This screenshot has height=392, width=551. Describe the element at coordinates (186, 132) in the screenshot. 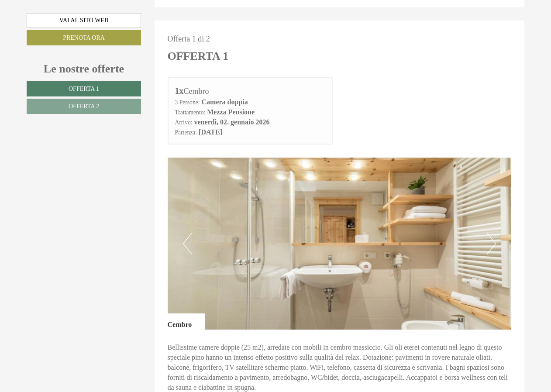

I see `small: Partenza:` at that location.